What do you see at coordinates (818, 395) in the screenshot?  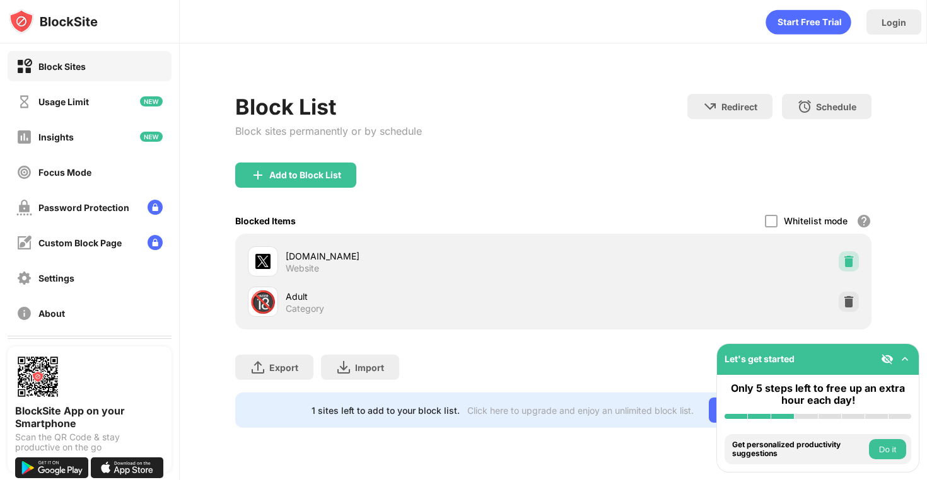 I see `div: Only 5 steps left to free up an extra hour each day!` at bounding box center [818, 395].